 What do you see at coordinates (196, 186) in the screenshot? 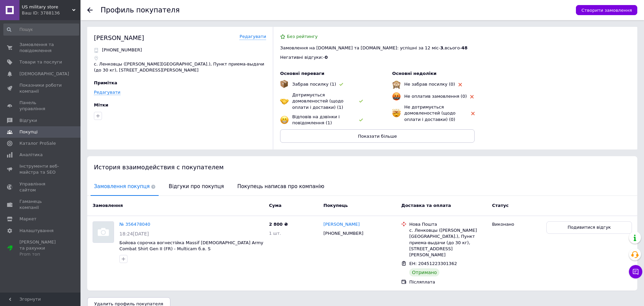
I see `span: Відгуки про покупця` at bounding box center [196, 186].